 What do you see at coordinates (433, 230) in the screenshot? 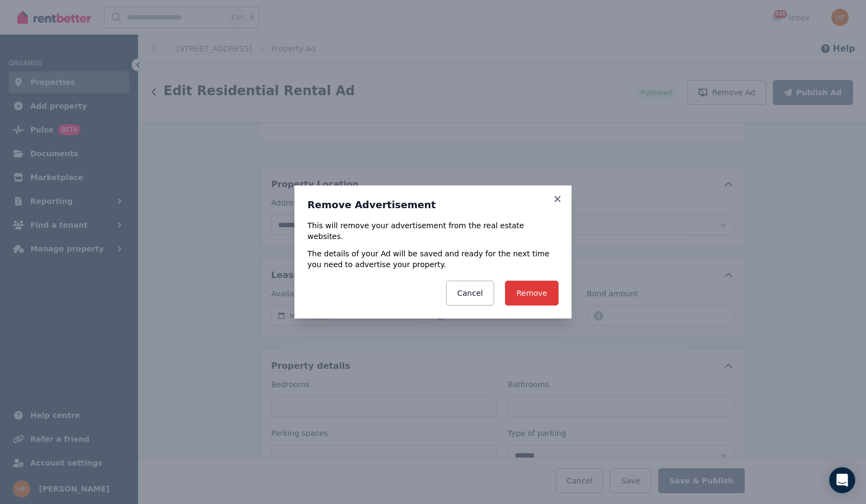
I see `p: This will remove your advertisement from the real estate websites.` at bounding box center [433, 230].